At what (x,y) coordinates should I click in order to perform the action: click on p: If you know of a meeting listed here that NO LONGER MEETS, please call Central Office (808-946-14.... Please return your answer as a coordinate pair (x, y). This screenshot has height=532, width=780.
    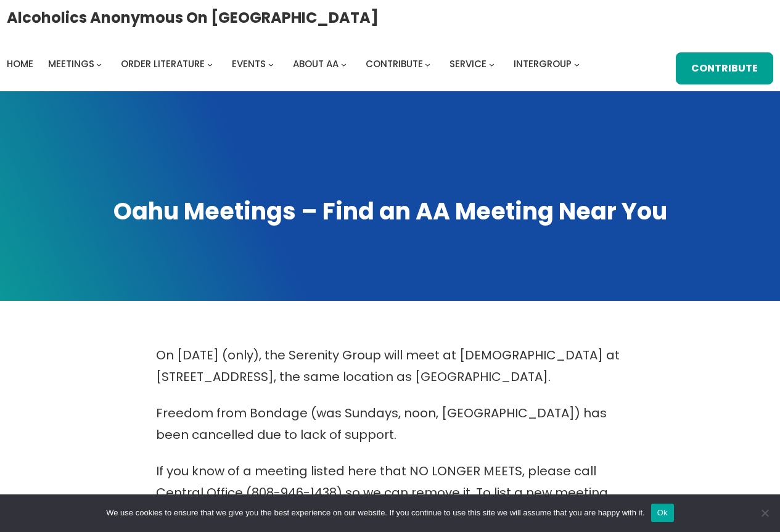
    Looking at the image, I should click on (390, 492).